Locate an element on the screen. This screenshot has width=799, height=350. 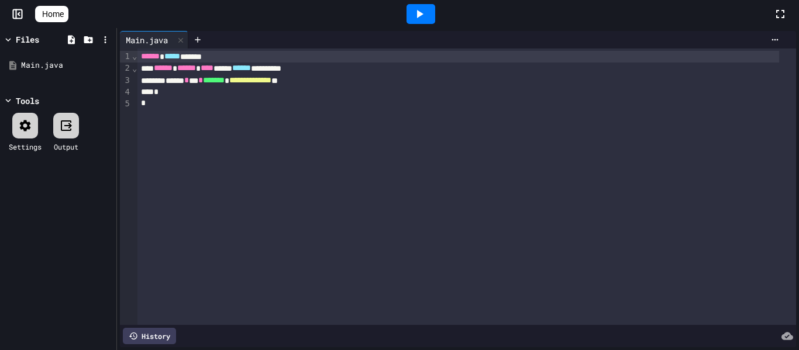
div: 5 is located at coordinates (126, 104).